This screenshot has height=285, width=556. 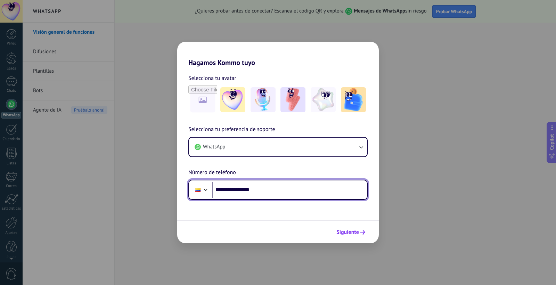 I want to click on span: Selecciona tu preferencia de soporte, so click(x=232, y=130).